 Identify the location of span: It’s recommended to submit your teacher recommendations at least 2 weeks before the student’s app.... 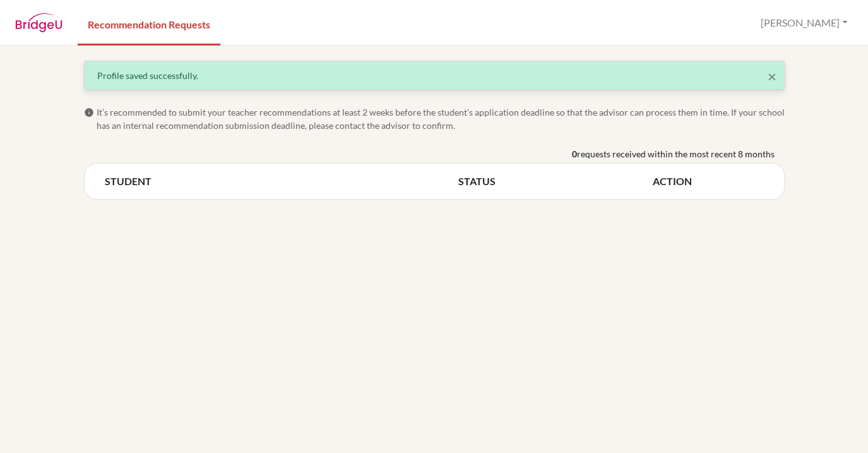
(441, 118).